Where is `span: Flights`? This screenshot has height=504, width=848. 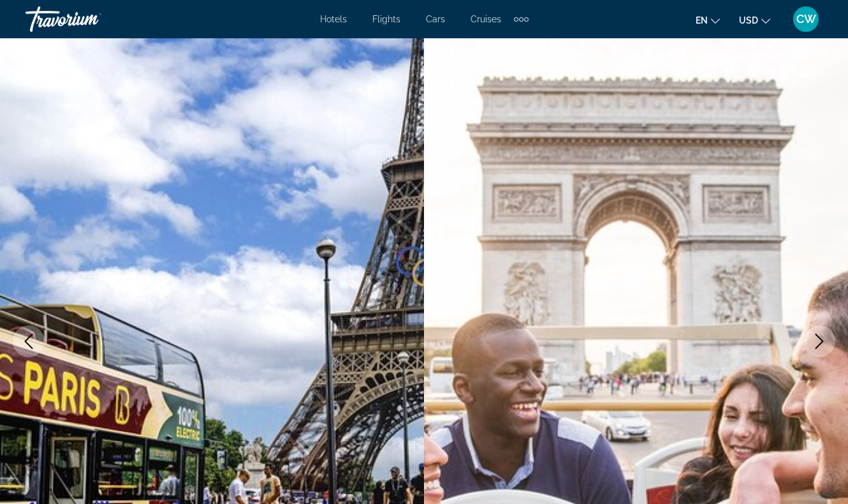 span: Flights is located at coordinates (386, 19).